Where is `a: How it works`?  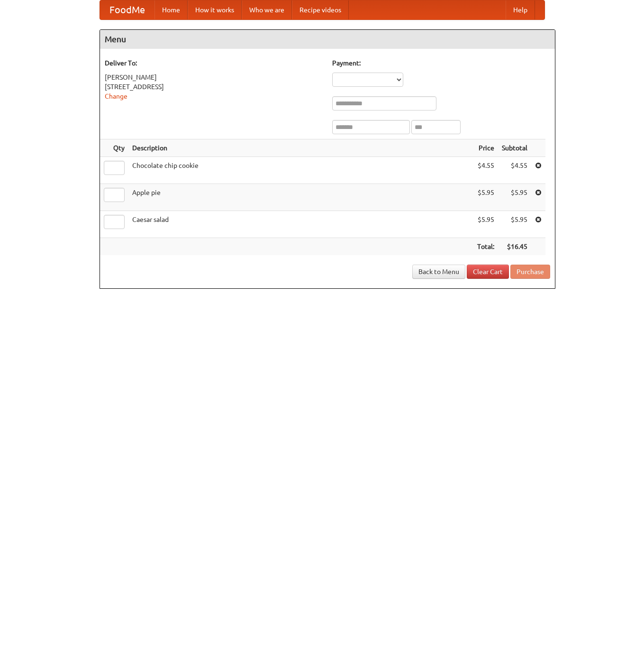
a: How it works is located at coordinates (214, 10).